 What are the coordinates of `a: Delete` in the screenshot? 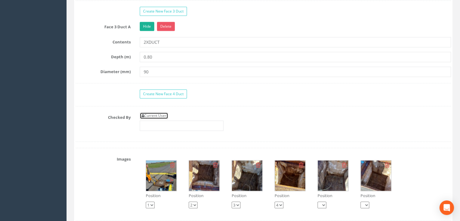 It's located at (166, 26).